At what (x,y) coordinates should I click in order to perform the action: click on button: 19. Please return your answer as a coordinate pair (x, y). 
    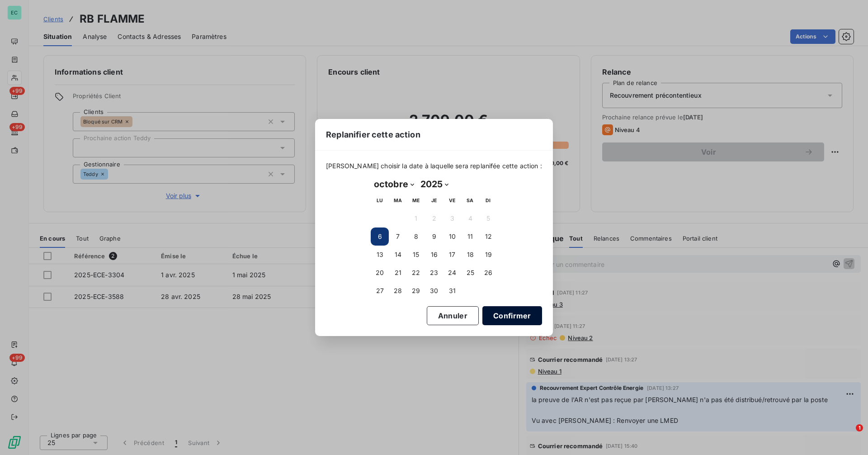
    Looking at the image, I should click on (488, 255).